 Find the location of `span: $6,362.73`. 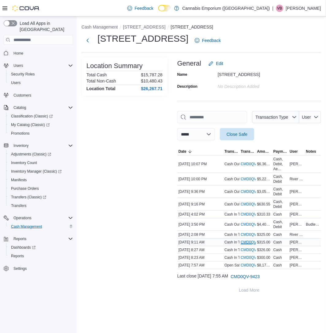

span: $6,362.73 is located at coordinates (264, 164).